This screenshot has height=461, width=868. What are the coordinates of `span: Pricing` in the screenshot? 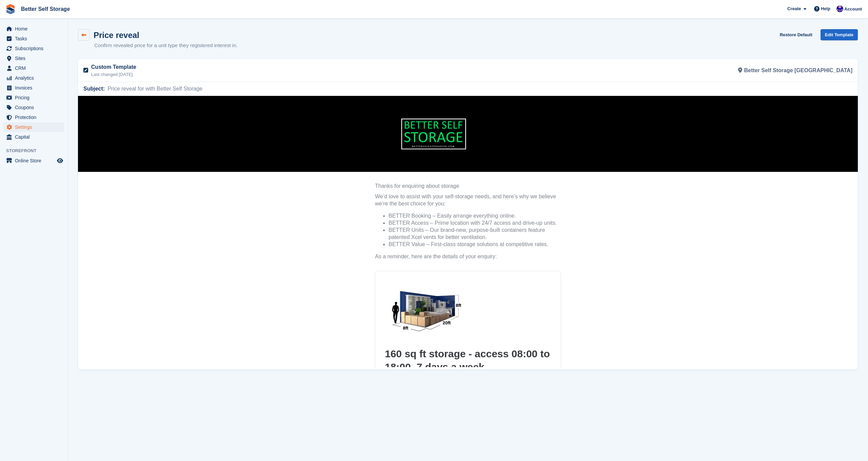 It's located at (35, 98).